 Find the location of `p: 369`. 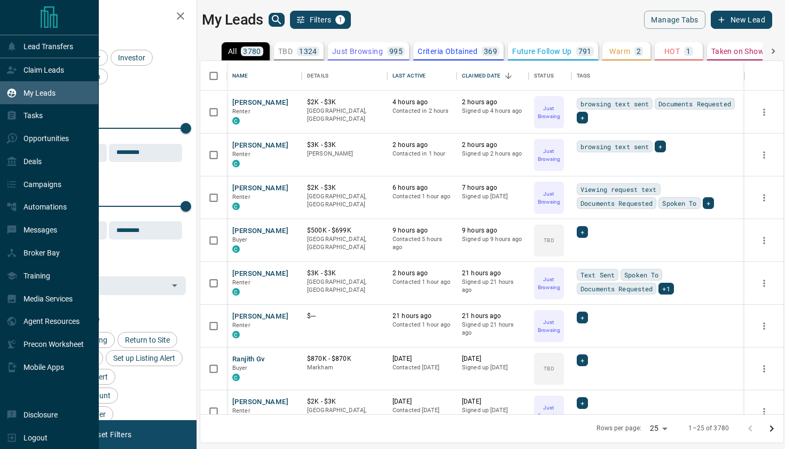

p: 369 is located at coordinates (490, 51).